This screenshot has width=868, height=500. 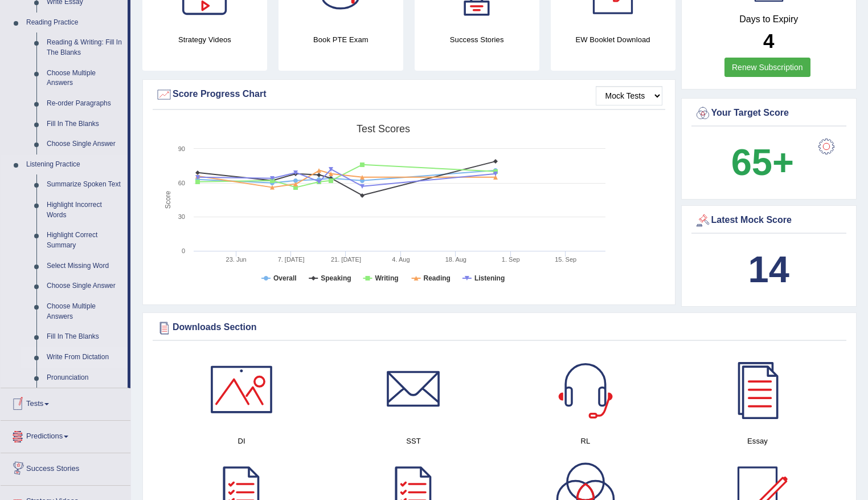 What do you see at coordinates (236, 259) in the screenshot?
I see `tspan: 23. Jun` at bounding box center [236, 259].